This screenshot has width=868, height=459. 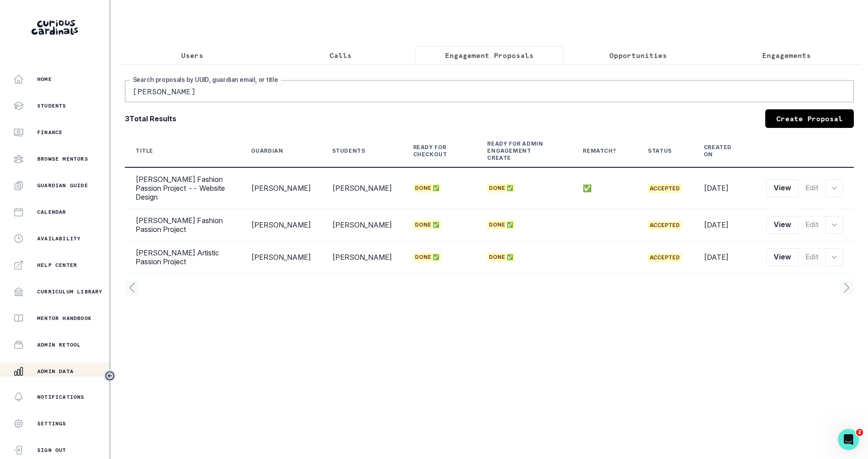 I want to click on div: Guardian, so click(x=267, y=151).